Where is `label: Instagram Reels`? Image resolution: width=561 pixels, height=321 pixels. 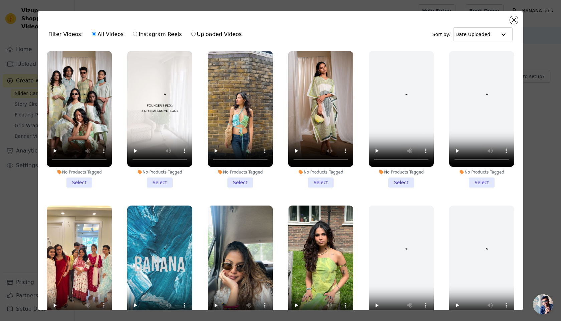
label: Instagram Reels is located at coordinates (157, 34).